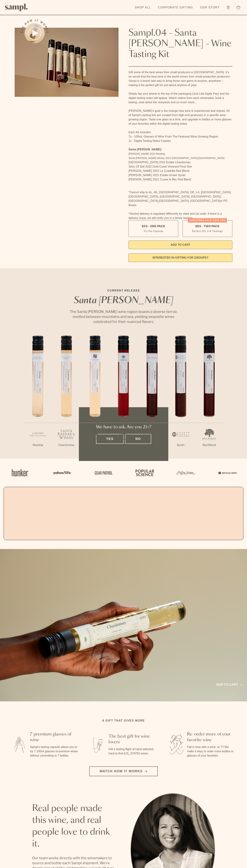 The width and height of the screenshot is (247, 868). I want to click on small: Perfect For 2-4 Tastings, so click(207, 231).